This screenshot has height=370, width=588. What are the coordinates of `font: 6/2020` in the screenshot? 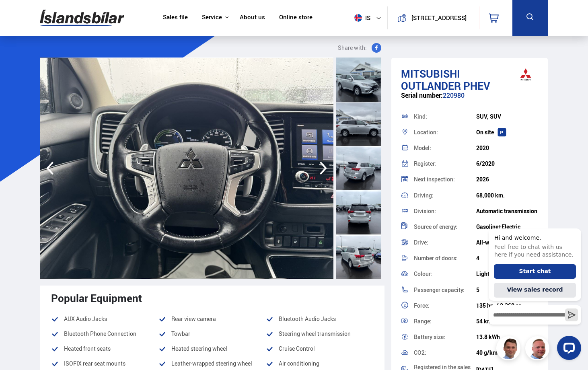 It's located at (485, 164).